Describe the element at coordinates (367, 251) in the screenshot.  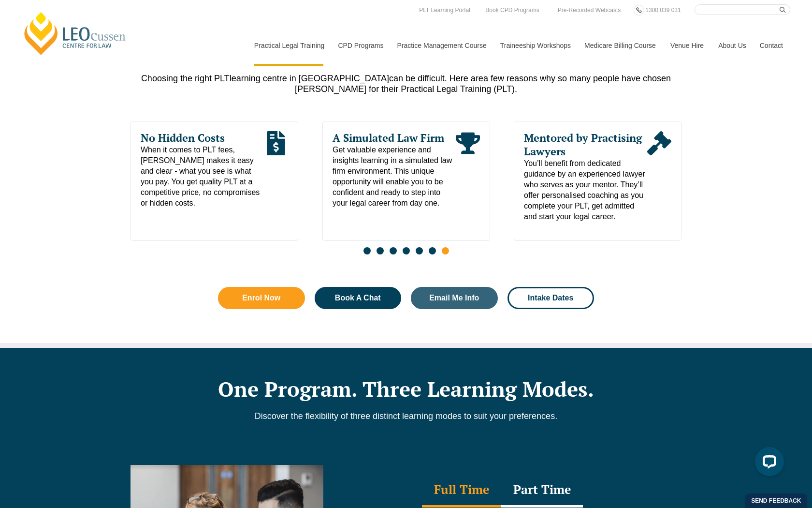
I see `span: Go to slide 1` at that location.